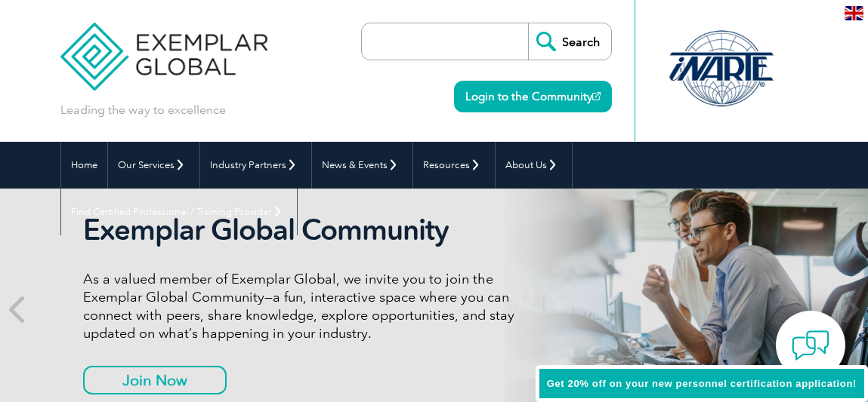 This screenshot has height=402, width=868. What do you see at coordinates (362, 165) in the screenshot?
I see `a: News & Events` at bounding box center [362, 165].